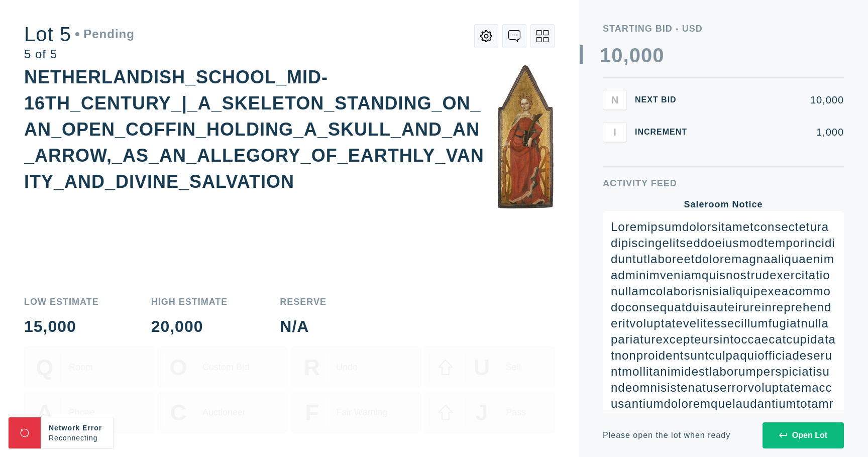  What do you see at coordinates (61, 302) in the screenshot?
I see `div: Low Estimate` at bounding box center [61, 302].